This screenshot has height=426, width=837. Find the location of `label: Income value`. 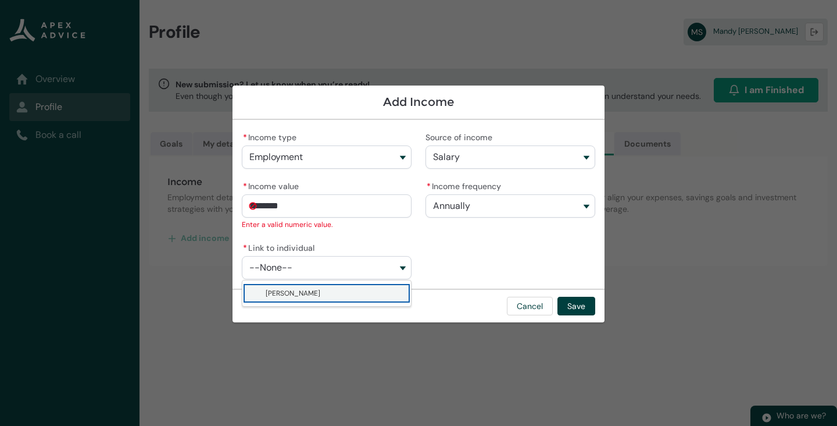

label: Income value is located at coordinates (273, 185).